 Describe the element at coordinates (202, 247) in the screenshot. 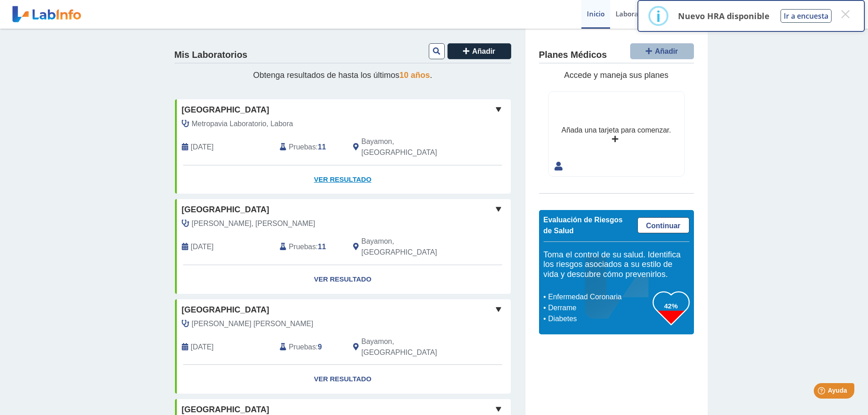

I see `span: 2022-10-28` at that location.